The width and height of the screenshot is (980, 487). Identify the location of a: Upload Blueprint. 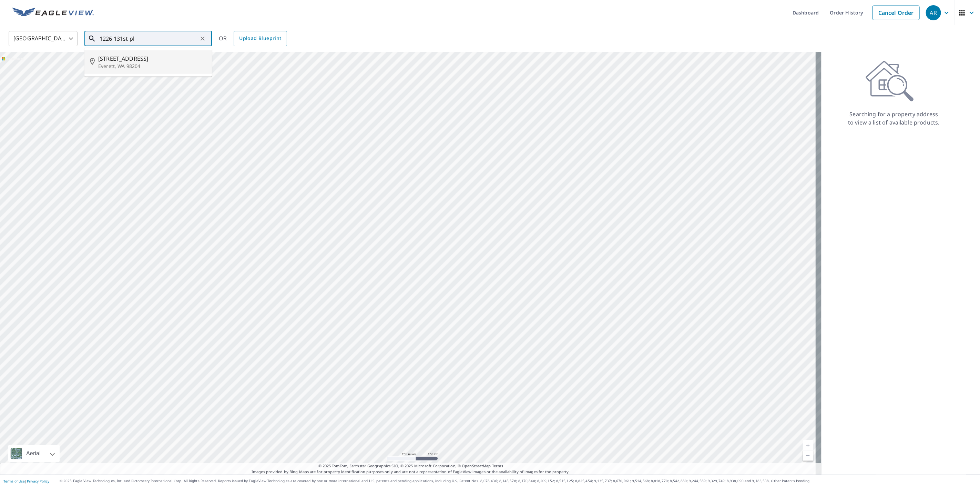
(260, 39).